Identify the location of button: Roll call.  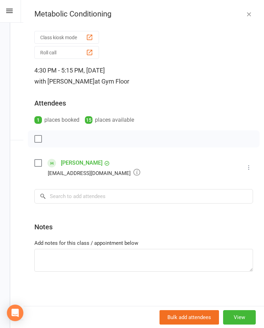
(67, 52).